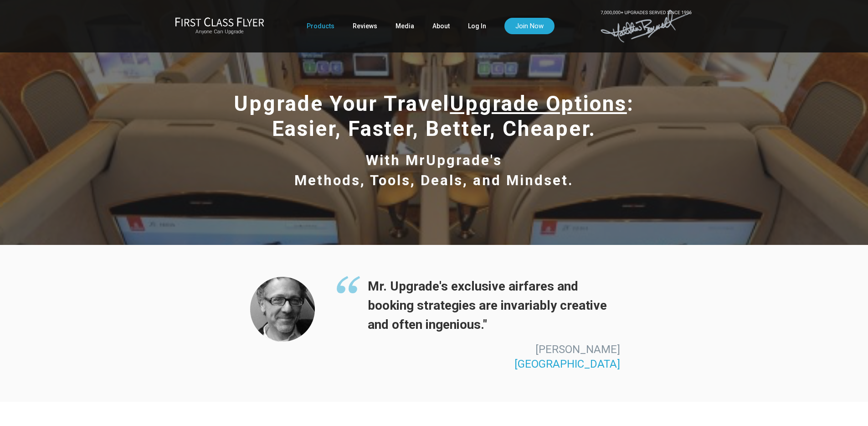  Describe the element at coordinates (219, 26) in the screenshot. I see `a: First Class FlyerAnyone Can Upgrade` at that location.